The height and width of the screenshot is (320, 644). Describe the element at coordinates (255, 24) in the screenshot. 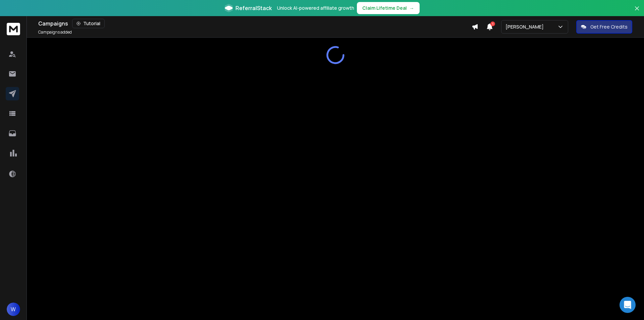

I see `div: Campaigns` at that location.